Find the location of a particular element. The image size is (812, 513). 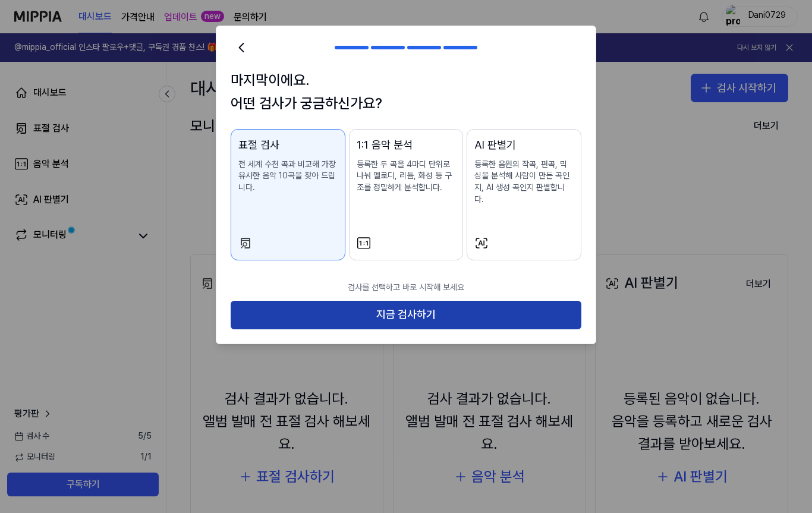

div: 1:1 음악 분석 is located at coordinates (406, 145).